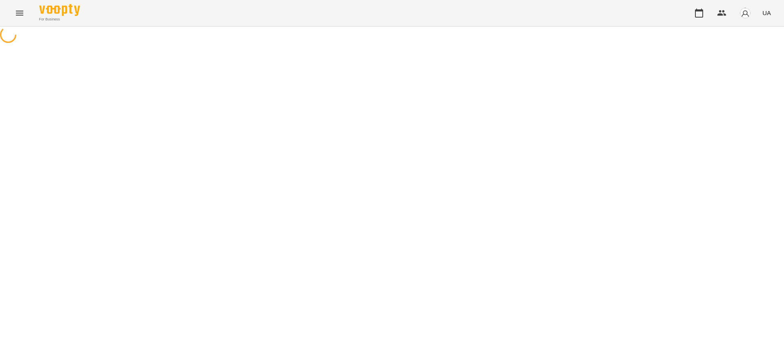 Image resolution: width=784 pixels, height=338 pixels. I want to click on span: UA, so click(767, 13).